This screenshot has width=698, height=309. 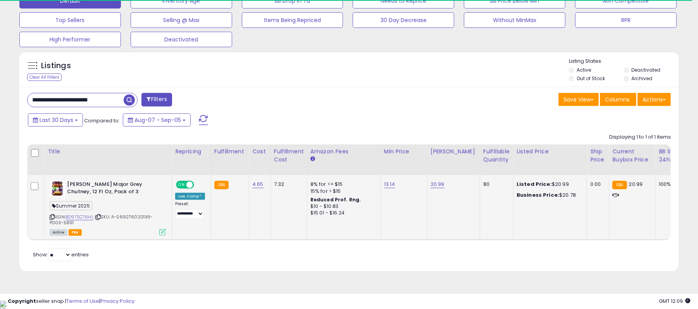 What do you see at coordinates (61, 255) in the screenshot?
I see `span: Show: entries` at bounding box center [61, 255].